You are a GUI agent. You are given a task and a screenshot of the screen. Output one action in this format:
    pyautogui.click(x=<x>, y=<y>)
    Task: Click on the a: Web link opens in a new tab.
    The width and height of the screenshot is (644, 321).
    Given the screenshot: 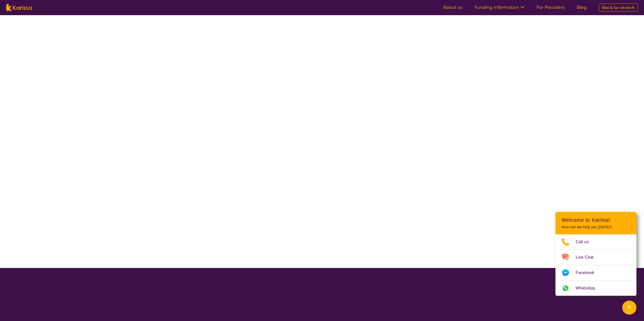 What is the action you would take?
    pyautogui.click(x=596, y=288)
    